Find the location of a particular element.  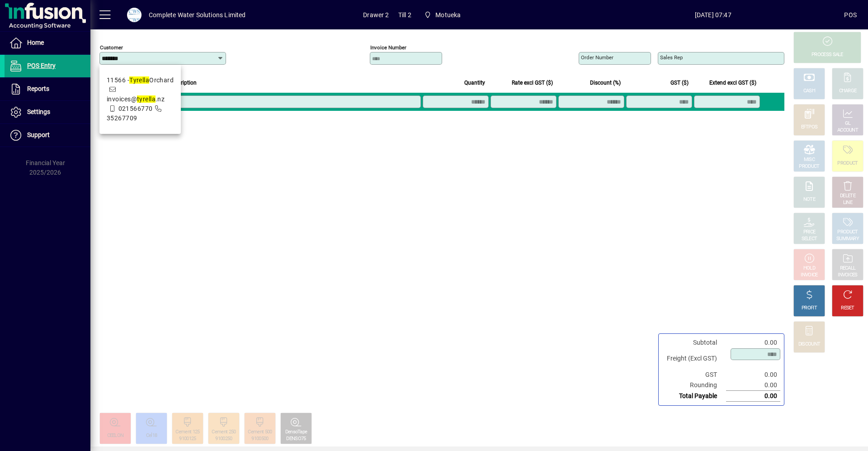

div: RECALL is located at coordinates (848, 268).